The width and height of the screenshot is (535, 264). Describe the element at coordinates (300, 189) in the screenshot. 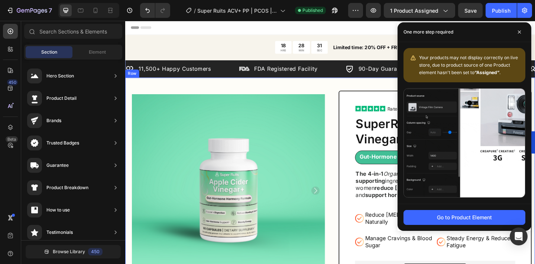

I see `strong: support hormonal balance` at that location.